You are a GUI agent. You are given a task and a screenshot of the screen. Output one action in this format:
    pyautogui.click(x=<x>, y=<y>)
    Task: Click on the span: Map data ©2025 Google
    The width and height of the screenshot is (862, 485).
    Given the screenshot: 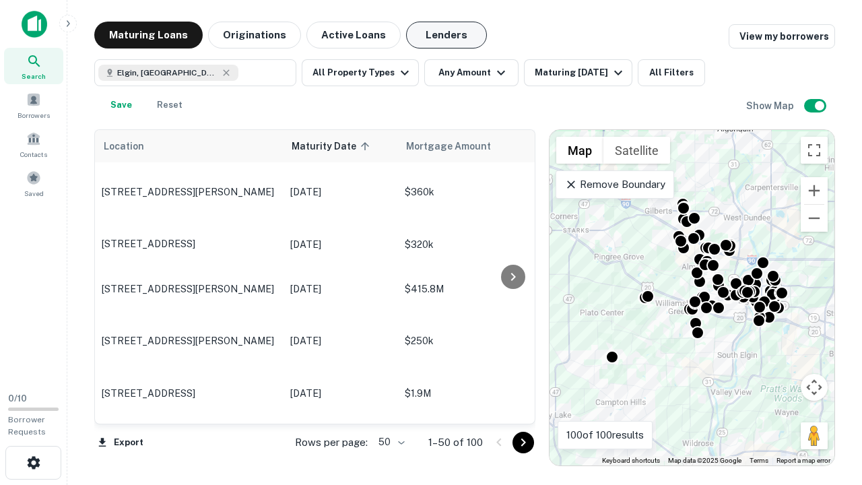 What is the action you would take?
    pyautogui.click(x=705, y=460)
    